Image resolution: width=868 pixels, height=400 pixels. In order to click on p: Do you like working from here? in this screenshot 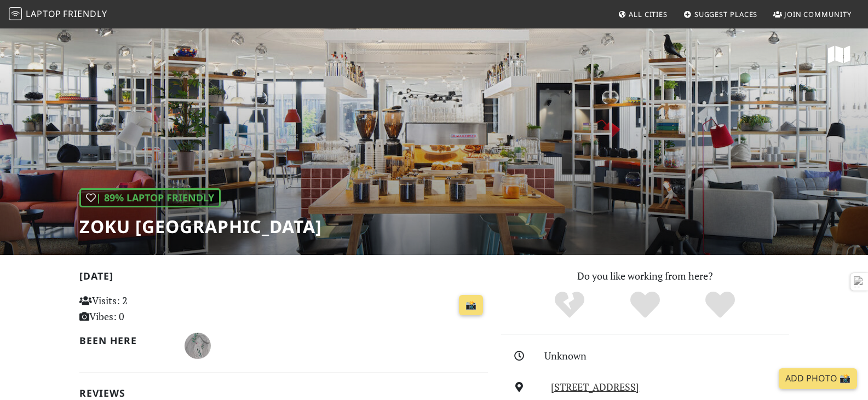, I will do `click(645, 276)`.